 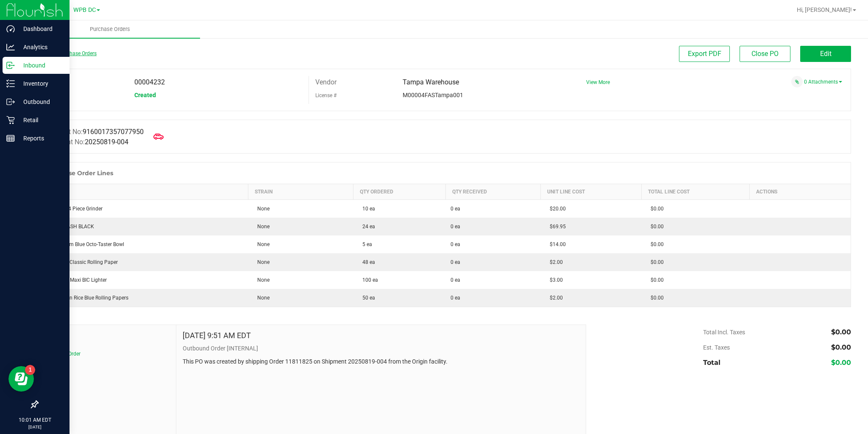 I want to click on th: Item, so click(x=144, y=192).